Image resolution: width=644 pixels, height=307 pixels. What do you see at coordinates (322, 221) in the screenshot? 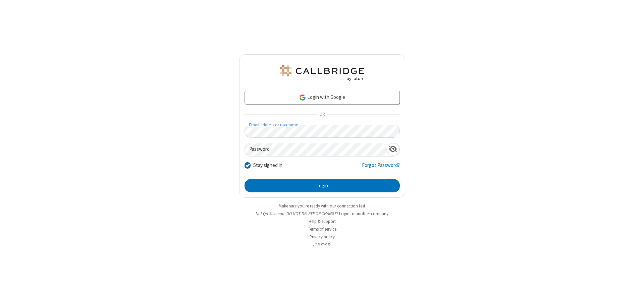
I see `a: Help & support` at bounding box center [322, 221].